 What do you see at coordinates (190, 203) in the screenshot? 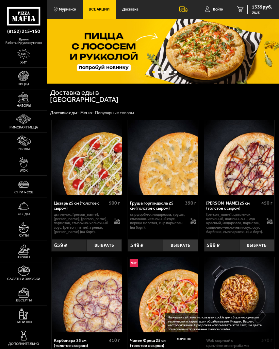
I see `span: 390 г` at bounding box center [190, 203].